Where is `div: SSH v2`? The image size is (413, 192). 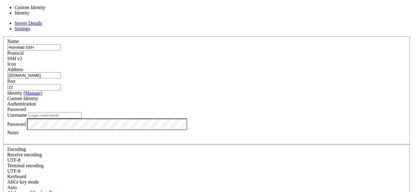
div: SSH v2 is located at coordinates (207, 59).